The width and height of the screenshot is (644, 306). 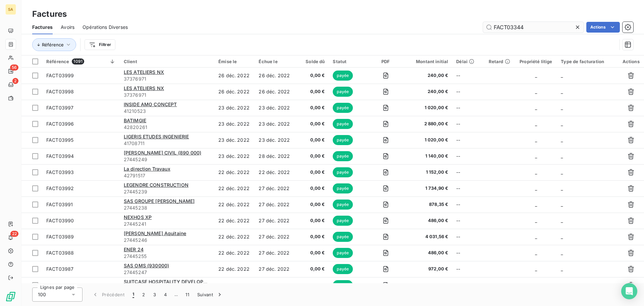 What do you see at coordinates (427, 156) in the screenshot?
I see `span: 1 140,00 €` at bounding box center [427, 156].